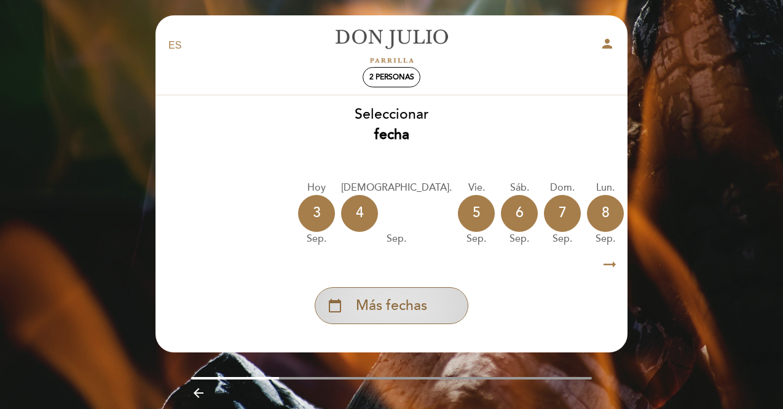 The image size is (783, 409). Describe the element at coordinates (476, 187) in the screenshot. I see `div: vie.` at that location.